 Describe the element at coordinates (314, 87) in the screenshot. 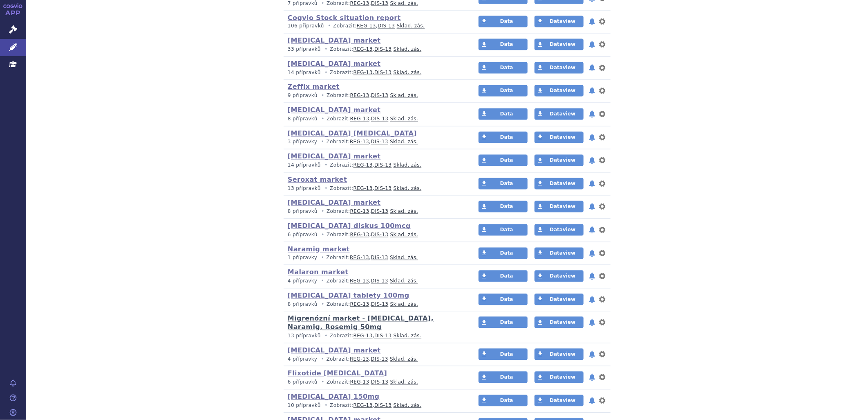

I see `a: Zeffix market` at that location.